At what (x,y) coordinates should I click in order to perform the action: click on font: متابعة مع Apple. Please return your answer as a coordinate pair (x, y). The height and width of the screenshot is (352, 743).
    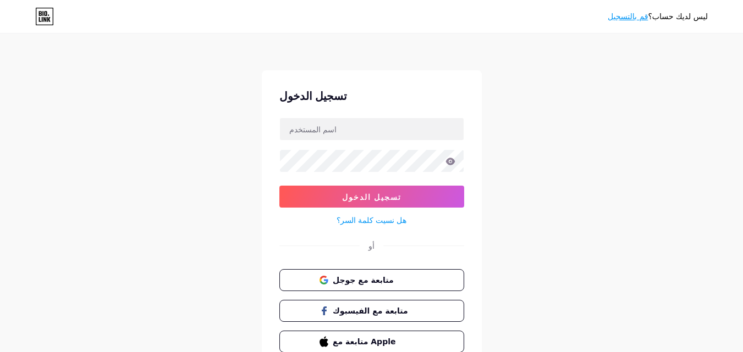
    Looking at the image, I should click on (364, 342).